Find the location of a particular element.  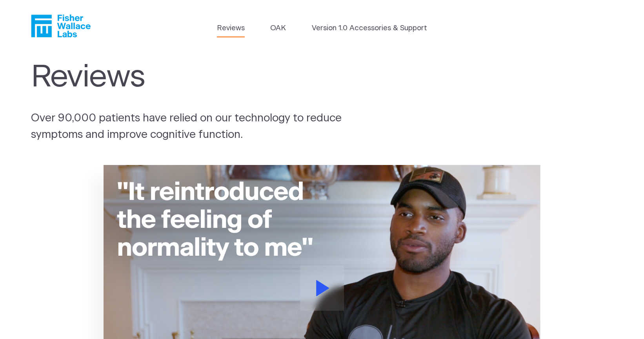

a: Reviews is located at coordinates (231, 28).